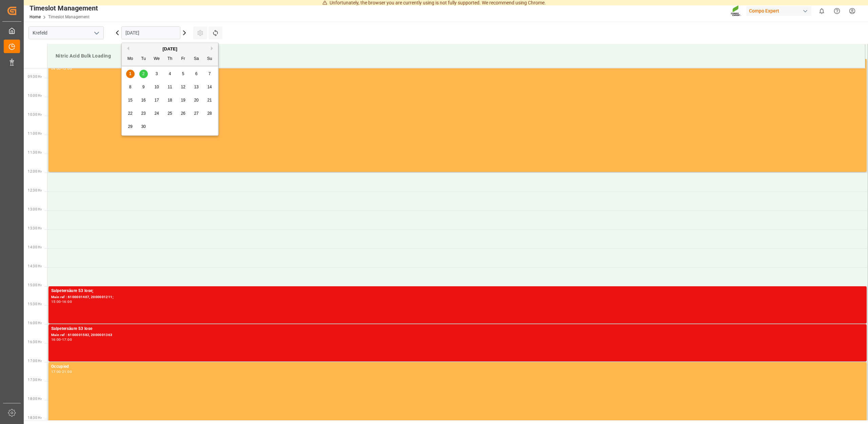 This screenshot has width=868, height=424. Describe the element at coordinates (196, 87) in the screenshot. I see `span: 13` at that location.